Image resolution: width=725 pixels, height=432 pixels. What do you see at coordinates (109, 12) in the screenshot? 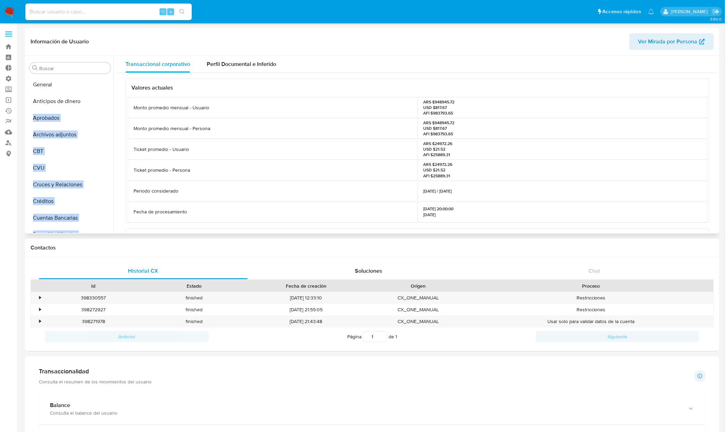
I see `input: Buscar usuario o caso...` at bounding box center [109, 12].